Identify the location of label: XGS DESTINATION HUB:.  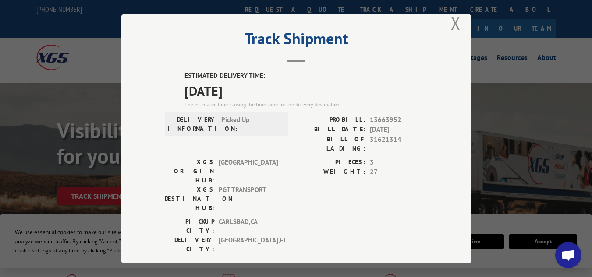
(189, 198).